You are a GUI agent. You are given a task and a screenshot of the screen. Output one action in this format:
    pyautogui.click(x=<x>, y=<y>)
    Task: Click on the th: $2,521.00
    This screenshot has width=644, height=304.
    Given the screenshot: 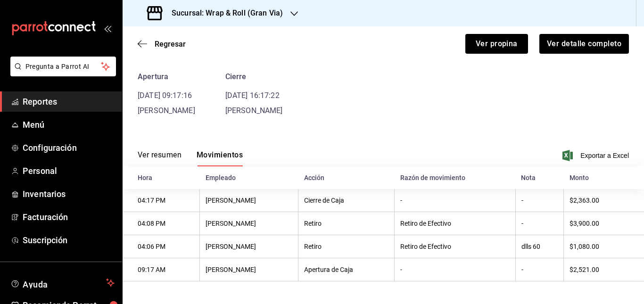 What is the action you would take?
    pyautogui.click(x=604, y=269)
    